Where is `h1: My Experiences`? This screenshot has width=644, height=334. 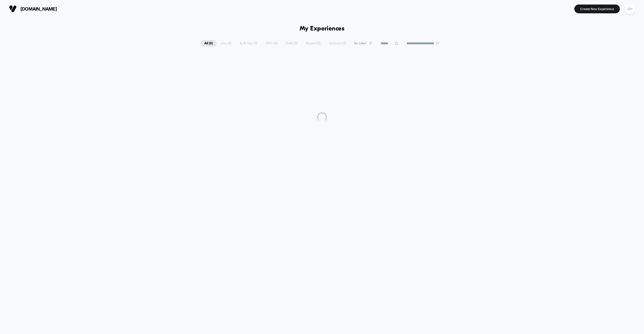
h1: My Experiences is located at coordinates (322, 29).